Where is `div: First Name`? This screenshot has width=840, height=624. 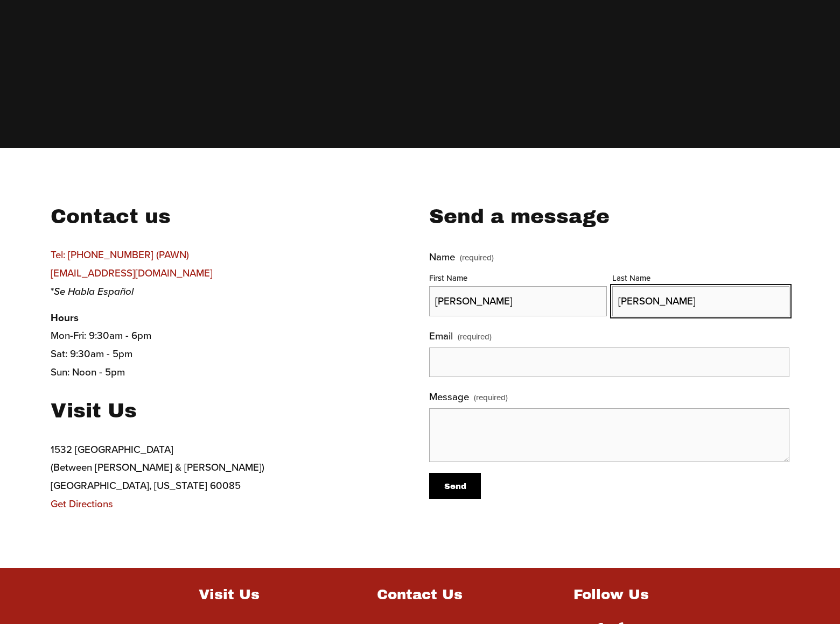
div: First Name is located at coordinates (518, 278).